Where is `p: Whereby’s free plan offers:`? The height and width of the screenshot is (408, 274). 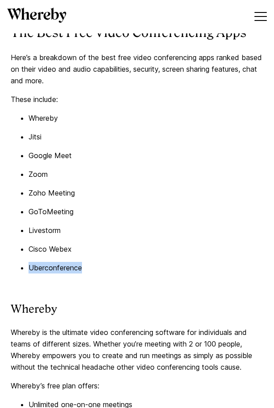 p: Whereby’s free plan offers: is located at coordinates (137, 386).